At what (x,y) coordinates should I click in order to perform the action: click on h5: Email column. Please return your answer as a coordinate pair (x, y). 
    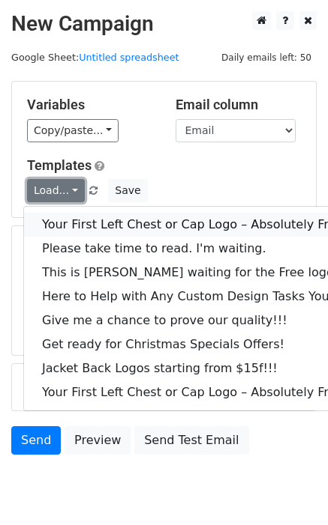
    Looking at the image, I should click on (238, 105).